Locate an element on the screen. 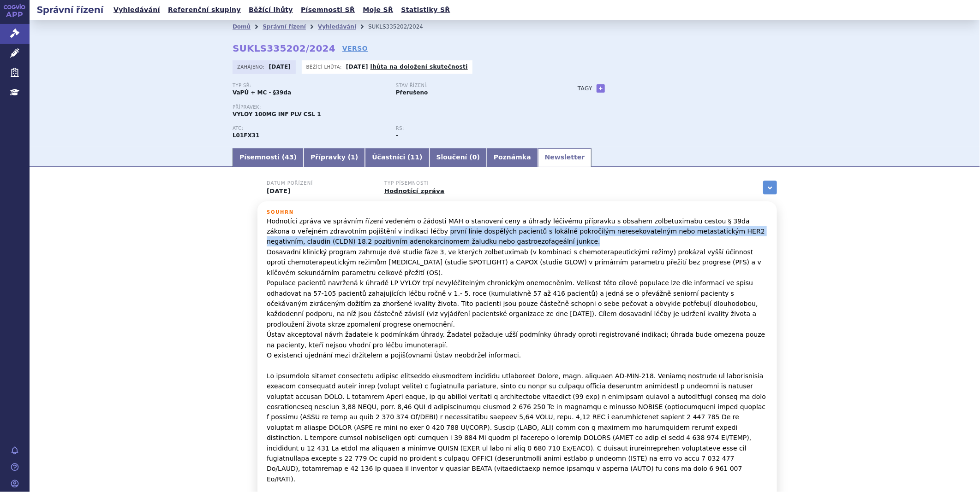 The image size is (980, 492). a: Správní řízení is located at coordinates (285, 26).